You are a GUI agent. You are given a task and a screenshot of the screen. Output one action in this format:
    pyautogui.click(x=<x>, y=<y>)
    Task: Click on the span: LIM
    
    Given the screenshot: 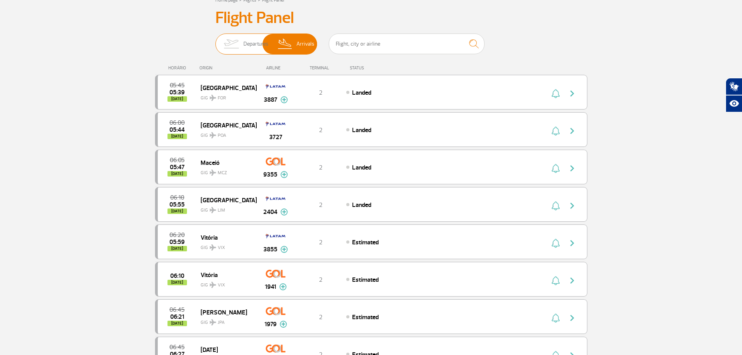 What is the action you would take?
    pyautogui.click(x=221, y=210)
    